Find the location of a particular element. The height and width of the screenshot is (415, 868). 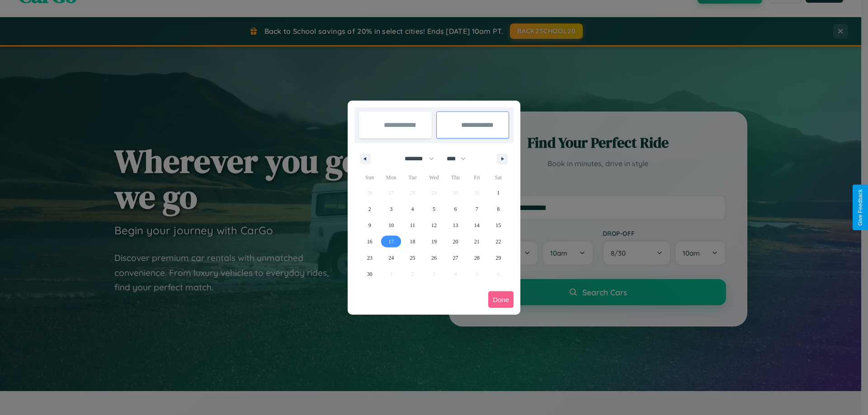

span: Thu is located at coordinates (455, 177).